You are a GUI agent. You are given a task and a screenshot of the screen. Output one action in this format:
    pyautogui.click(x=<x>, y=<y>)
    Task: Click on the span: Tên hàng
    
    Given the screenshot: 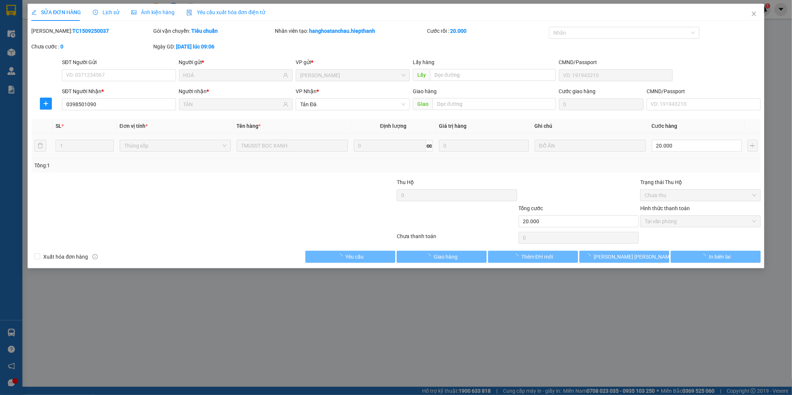 What is the action you would take?
    pyautogui.click(x=249, y=126)
    